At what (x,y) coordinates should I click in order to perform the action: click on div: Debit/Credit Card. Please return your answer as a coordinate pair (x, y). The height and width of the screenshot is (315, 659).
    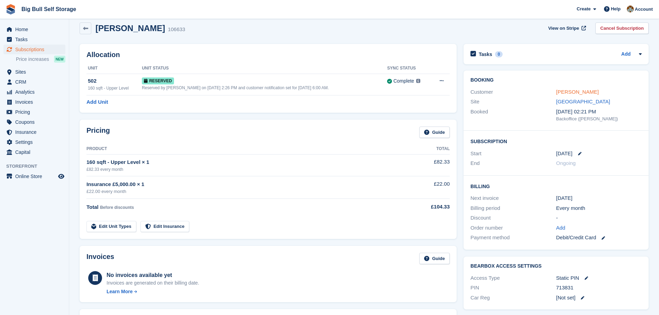
    Looking at the image, I should click on (599, 238).